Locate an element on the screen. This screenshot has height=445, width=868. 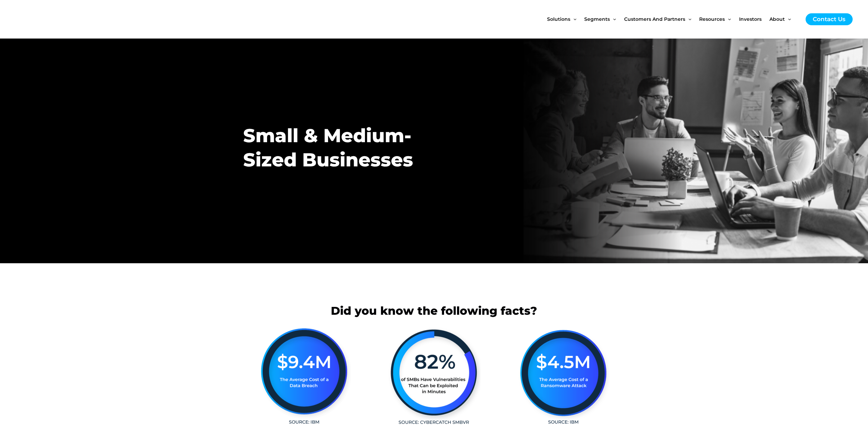
span: Resources is located at coordinates (711, 19).